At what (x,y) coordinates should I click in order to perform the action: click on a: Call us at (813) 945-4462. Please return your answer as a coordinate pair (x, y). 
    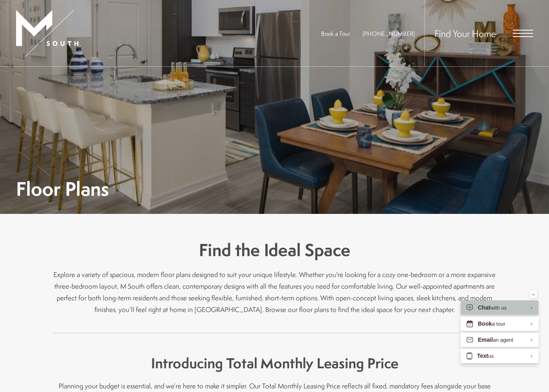
    Looking at the image, I should click on (389, 33).